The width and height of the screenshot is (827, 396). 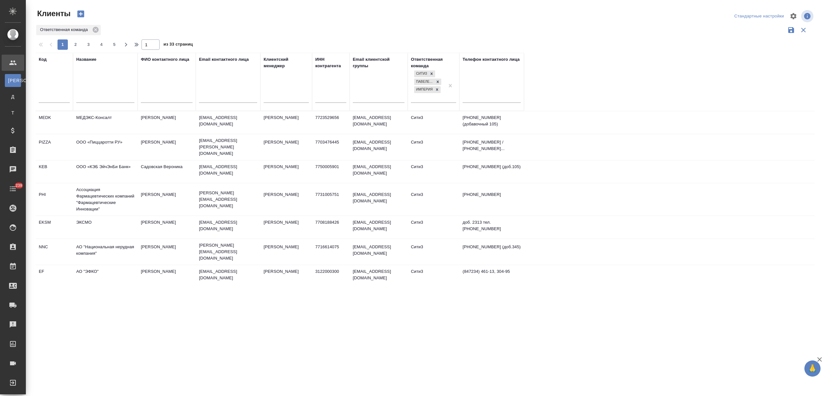 I want to click on span: Т, so click(x=13, y=113).